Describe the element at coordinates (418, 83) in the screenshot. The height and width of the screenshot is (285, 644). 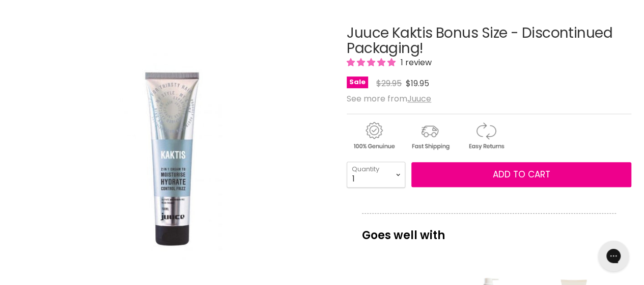
I see `span: $19.95` at that location.